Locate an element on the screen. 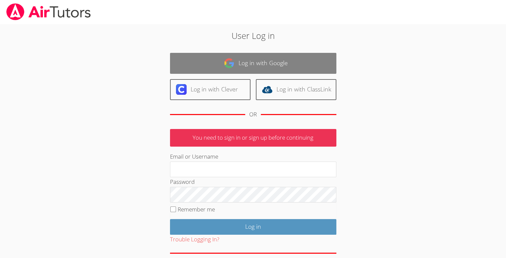 The image size is (506, 258). a: Log in with Clever is located at coordinates (210, 89).